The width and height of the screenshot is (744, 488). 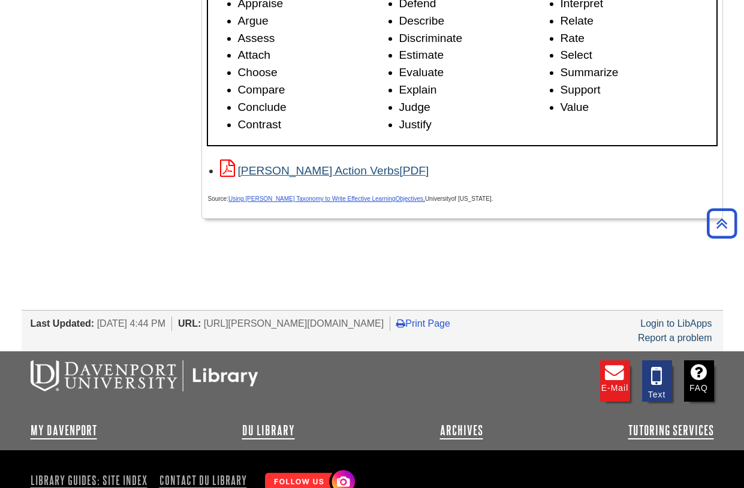 I want to click on li: Relate, so click(x=636, y=21).